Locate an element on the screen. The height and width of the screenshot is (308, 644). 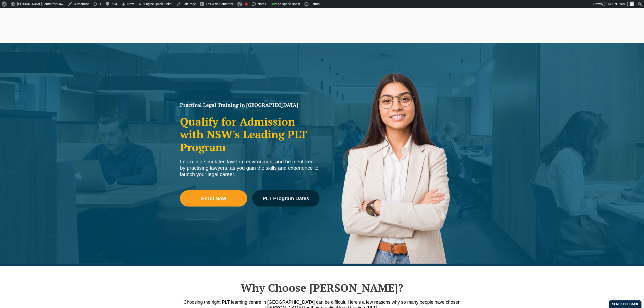
span: Enrol Now is located at coordinates (213, 198).